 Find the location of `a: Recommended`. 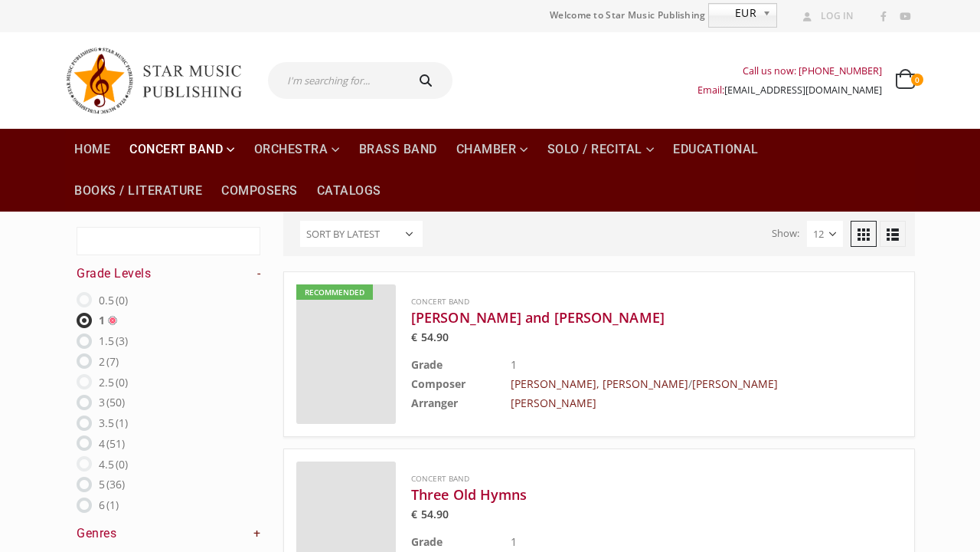

a: Recommended is located at coordinates (346, 354).